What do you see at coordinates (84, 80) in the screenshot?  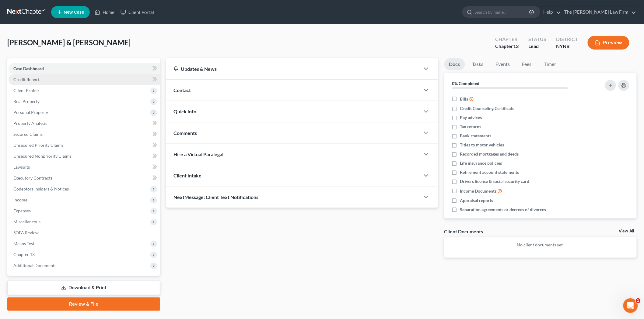 I see `a: Credit Report` at bounding box center [84, 80].